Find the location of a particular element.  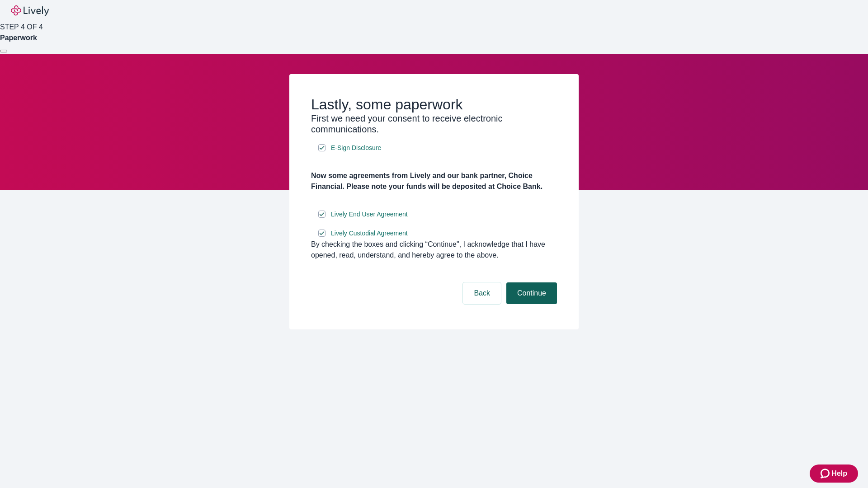

button: Back is located at coordinates (482, 293).